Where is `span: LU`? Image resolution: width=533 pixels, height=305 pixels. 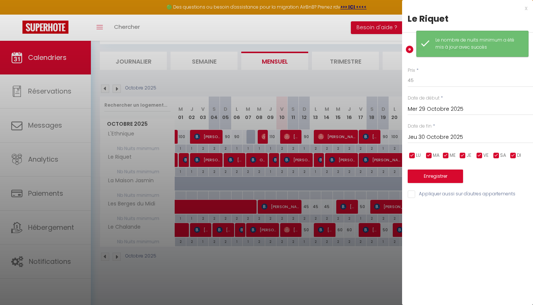 span: LU is located at coordinates (418, 155).